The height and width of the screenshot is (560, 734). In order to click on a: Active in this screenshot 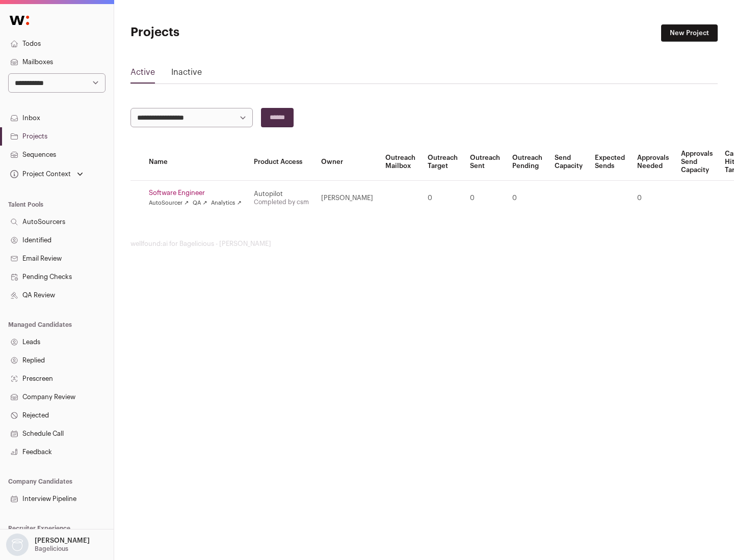, I will do `click(142, 75)`.